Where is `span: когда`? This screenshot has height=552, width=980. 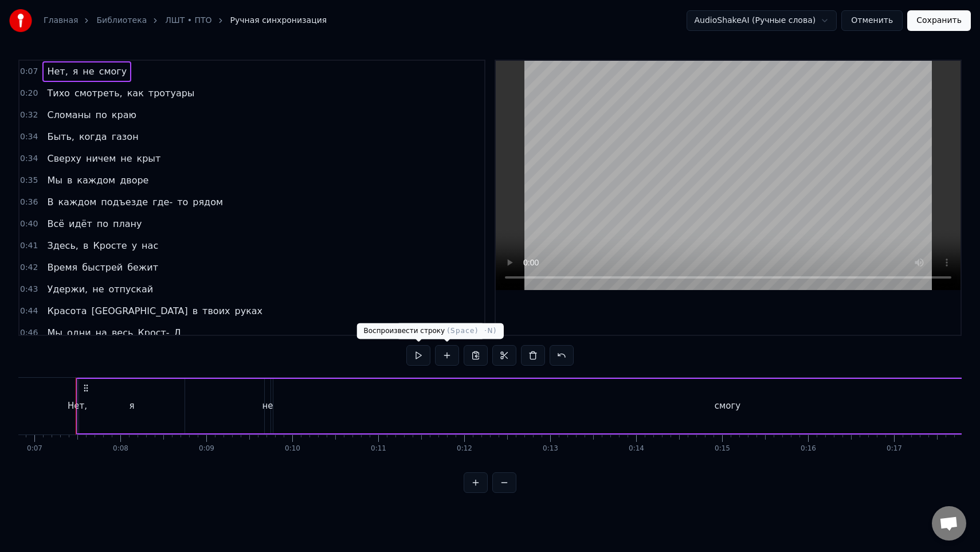 span: когда is located at coordinates (93, 136).